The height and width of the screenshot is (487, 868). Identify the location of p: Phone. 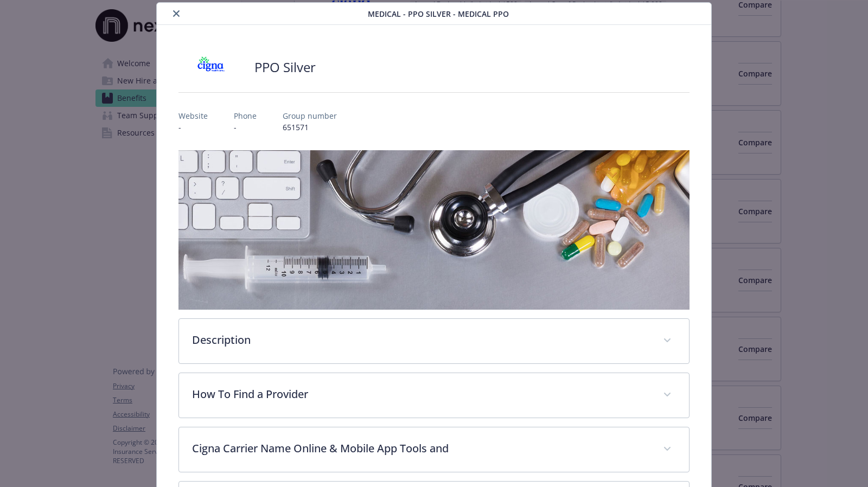
(245, 115).